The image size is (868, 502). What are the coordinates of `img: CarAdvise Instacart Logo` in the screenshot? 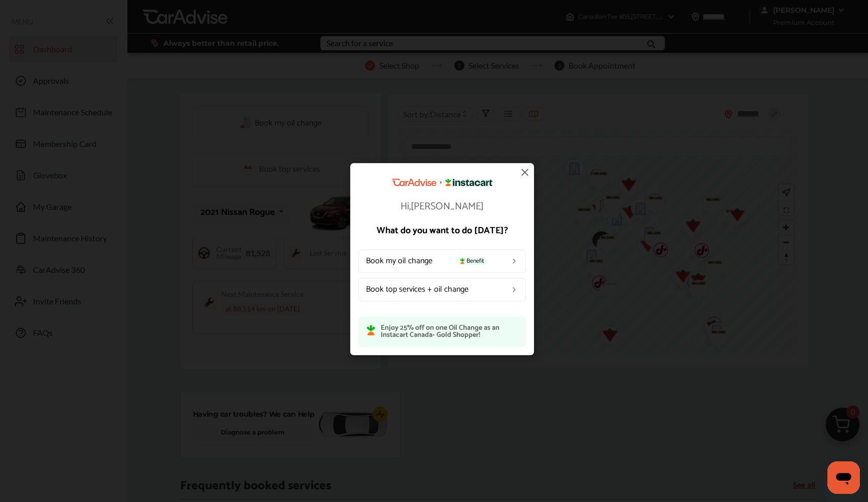 It's located at (442, 183).